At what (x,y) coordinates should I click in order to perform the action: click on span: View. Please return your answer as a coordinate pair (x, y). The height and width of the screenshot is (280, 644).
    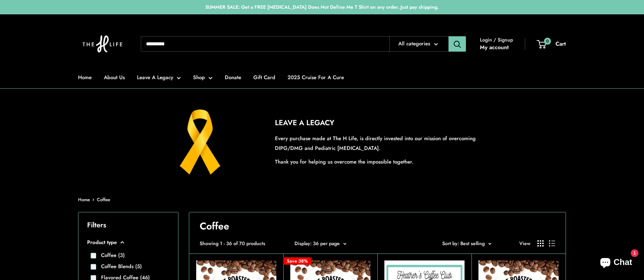
    Looking at the image, I should click on (525, 244).